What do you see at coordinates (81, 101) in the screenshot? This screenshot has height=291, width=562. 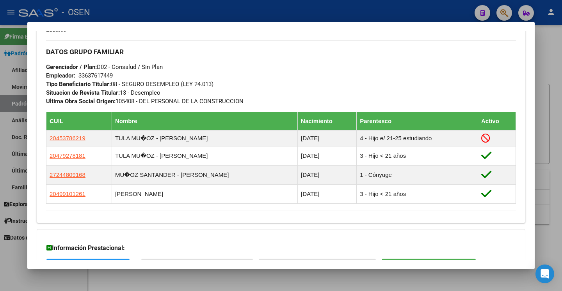 I see `strong: Ultima Obra Social Origen:` at bounding box center [81, 101].